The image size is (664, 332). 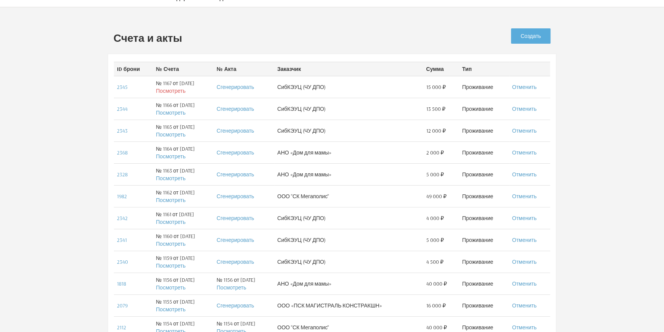 What do you see at coordinates (435, 305) in the screenshot?
I see `span: 16 000 ₽` at bounding box center [435, 305].